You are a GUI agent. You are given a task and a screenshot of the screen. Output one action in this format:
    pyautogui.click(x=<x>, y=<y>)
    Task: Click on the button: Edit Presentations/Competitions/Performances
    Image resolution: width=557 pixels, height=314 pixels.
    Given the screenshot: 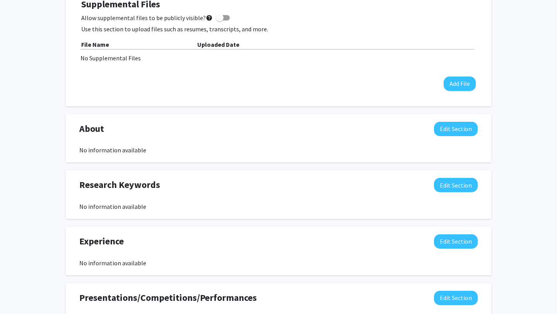 What is the action you would take?
    pyautogui.click(x=456, y=298)
    